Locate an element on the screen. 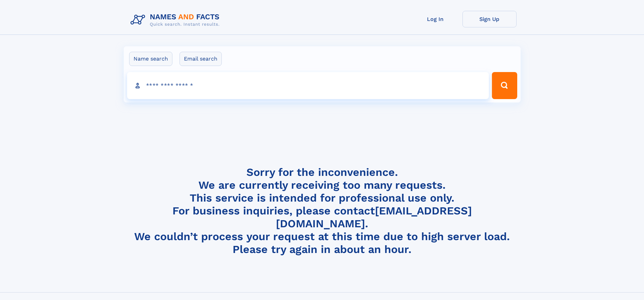  a: Sign Up is located at coordinates (489, 19).